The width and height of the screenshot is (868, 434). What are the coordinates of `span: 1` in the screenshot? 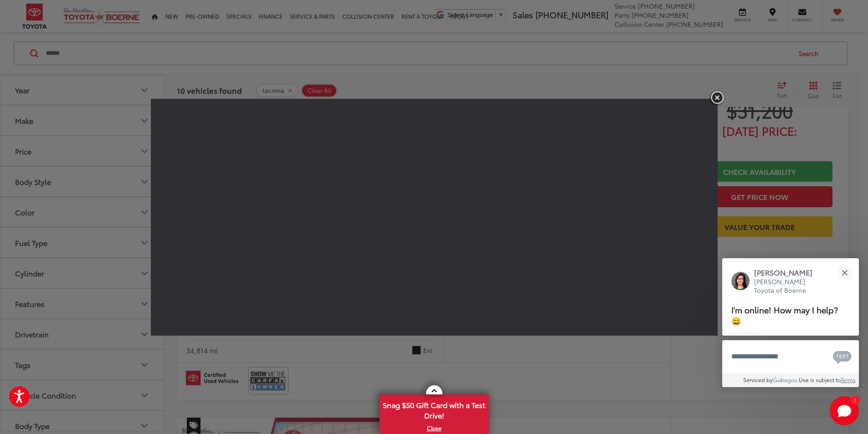 It's located at (855, 399).